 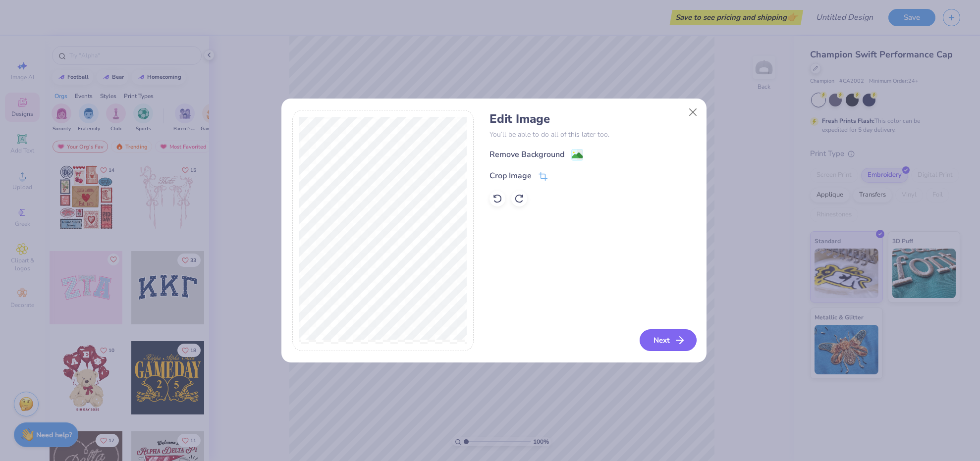 I want to click on button: Close, so click(x=693, y=113).